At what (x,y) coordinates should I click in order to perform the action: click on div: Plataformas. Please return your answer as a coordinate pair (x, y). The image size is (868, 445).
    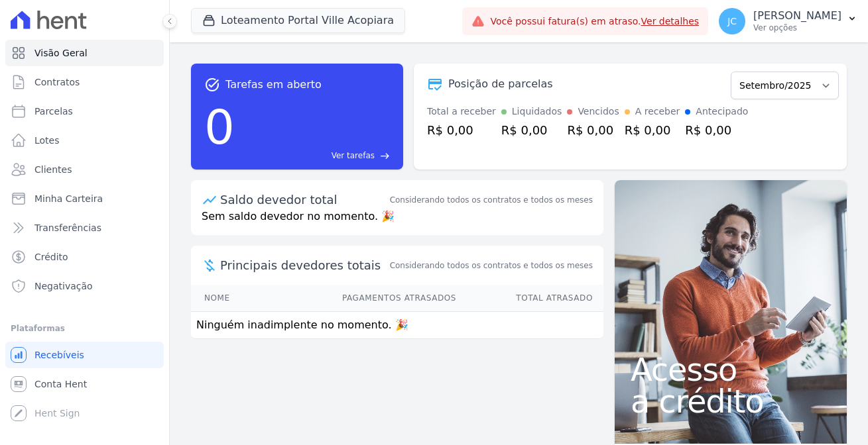
    Looking at the image, I should click on (84, 329).